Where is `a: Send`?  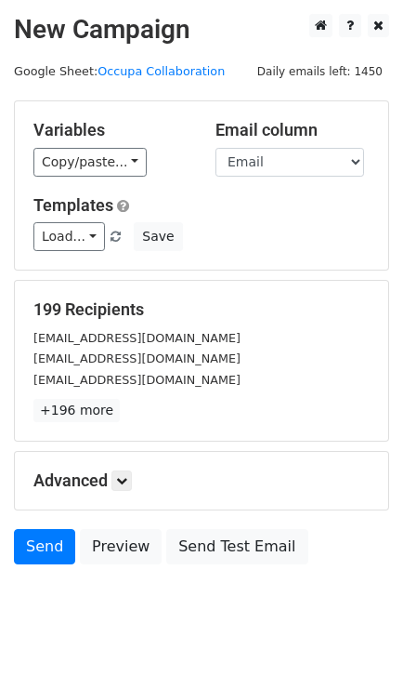 a: Send is located at coordinates (45, 547).